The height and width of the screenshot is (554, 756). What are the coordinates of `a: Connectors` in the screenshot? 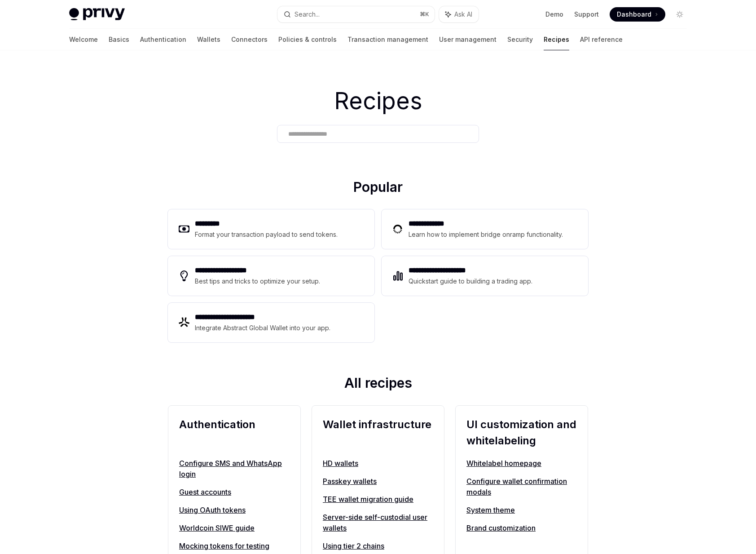 It's located at (249, 40).